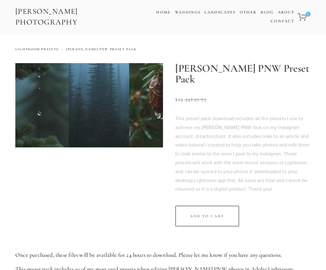 This screenshot has width=326, height=270. What do you see at coordinates (37, 49) in the screenshot?
I see `a: Lightroom Presets` at bounding box center [37, 49].